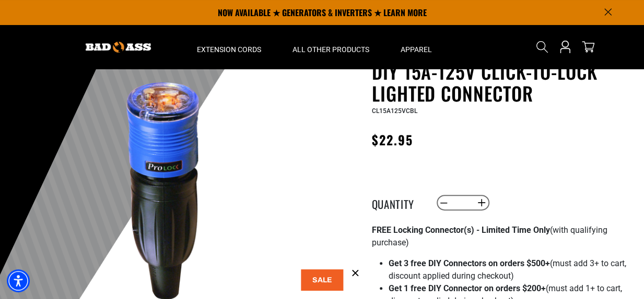 The width and height of the screenshot is (644, 299). Describe the element at coordinates (331, 50) in the screenshot. I see `span: All Other Products` at that location.